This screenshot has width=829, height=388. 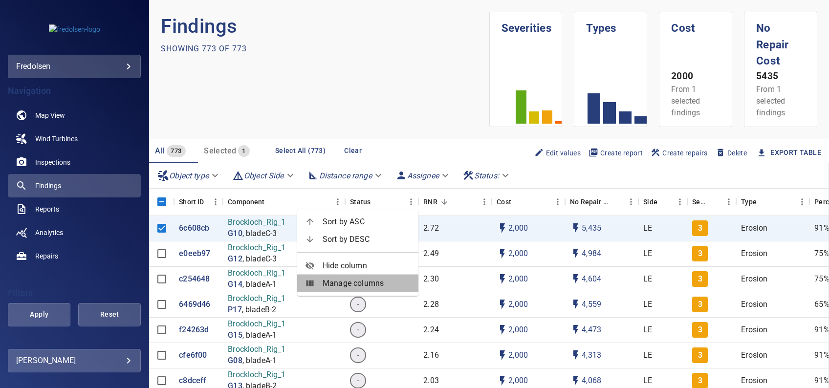 What do you see at coordinates (194, 279) in the screenshot?
I see `p: c254648` at bounding box center [194, 279].